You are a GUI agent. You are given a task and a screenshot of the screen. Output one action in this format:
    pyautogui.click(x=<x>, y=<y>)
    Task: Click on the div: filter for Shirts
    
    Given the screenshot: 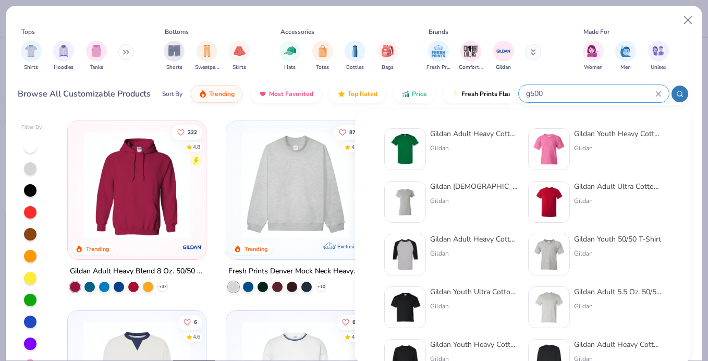 What is the action you would take?
    pyautogui.click(x=31, y=56)
    